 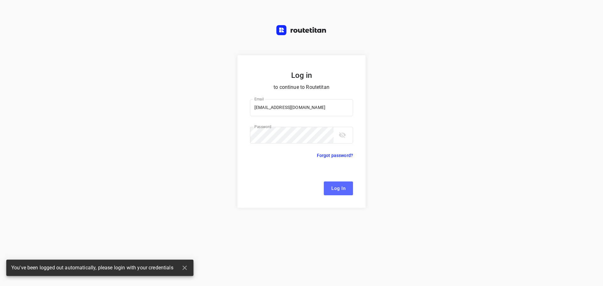 What do you see at coordinates (301, 30) in the screenshot?
I see `img: Routetitan` at bounding box center [301, 30].